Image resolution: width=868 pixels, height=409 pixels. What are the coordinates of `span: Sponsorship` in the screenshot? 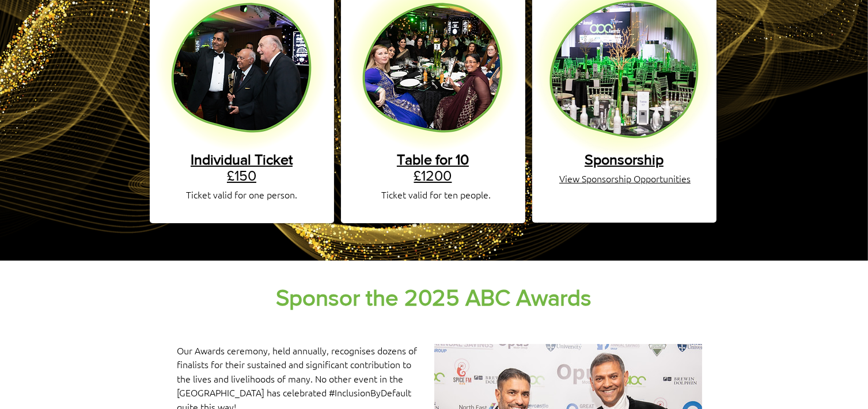 It's located at (623, 160).